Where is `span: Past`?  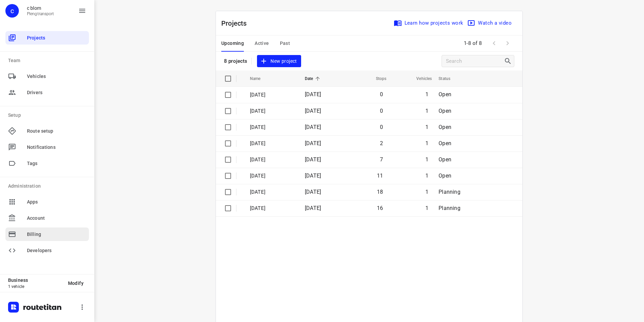
span: Past is located at coordinates (285, 43).